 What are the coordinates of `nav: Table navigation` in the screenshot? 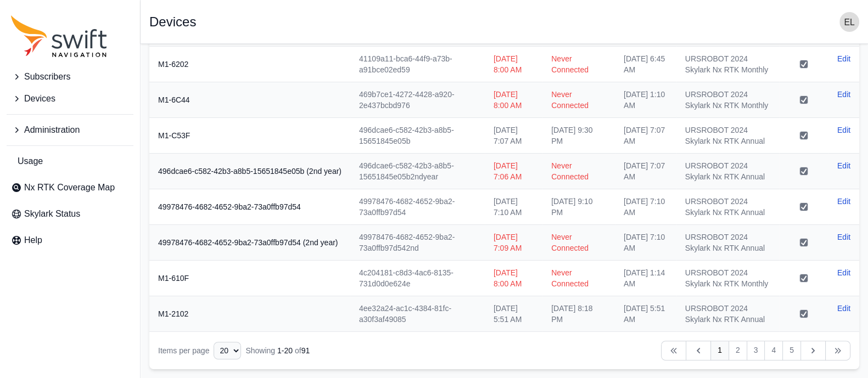 It's located at (504, 351).